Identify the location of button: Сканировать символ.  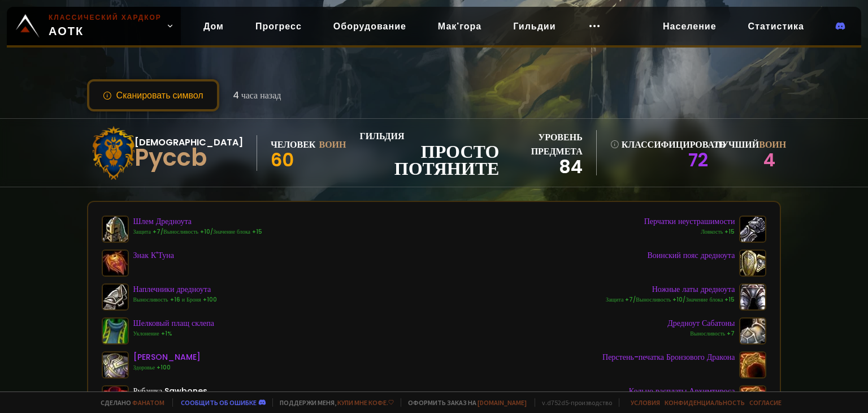
(153, 95).